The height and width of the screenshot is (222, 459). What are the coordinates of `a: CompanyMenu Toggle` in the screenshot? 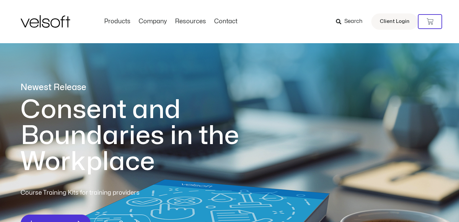 It's located at (153, 22).